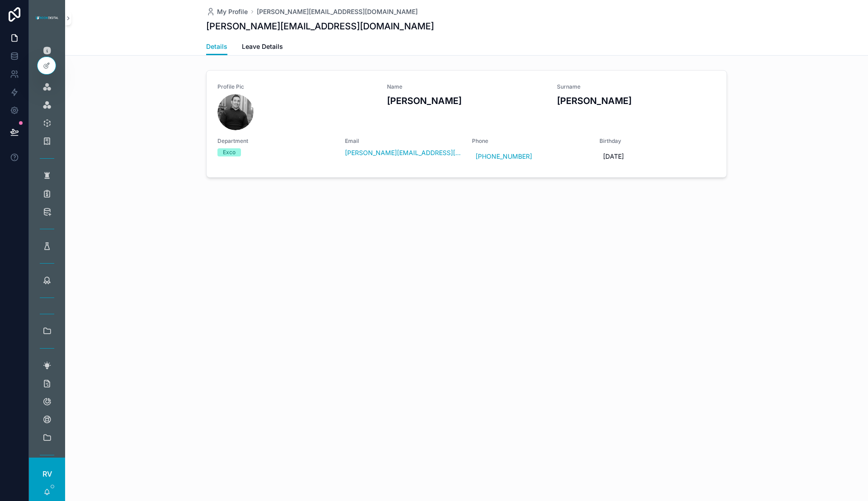 This screenshot has height=501, width=868. I want to click on span: Surname, so click(636, 87).